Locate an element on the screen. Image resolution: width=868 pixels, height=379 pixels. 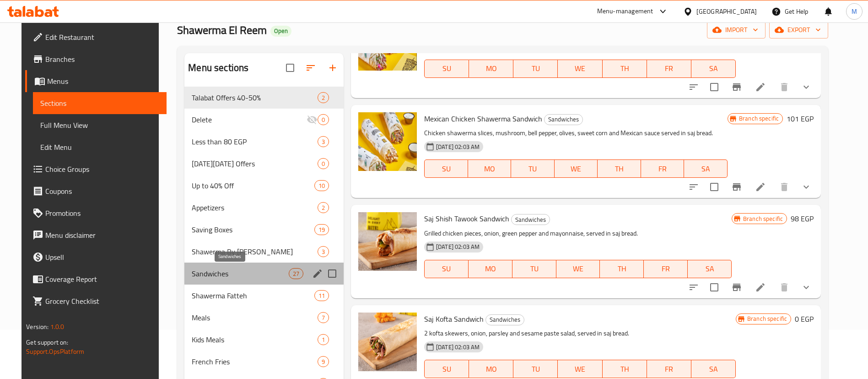
span: 1 is located at coordinates (323, 339).